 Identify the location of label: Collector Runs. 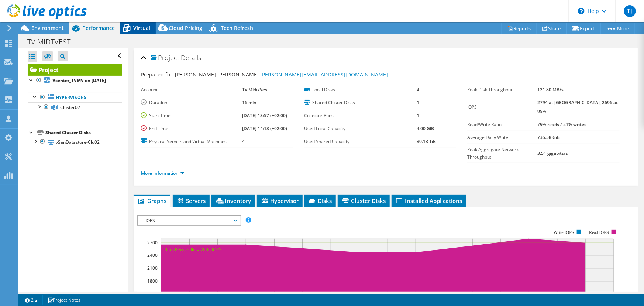
(360, 116).